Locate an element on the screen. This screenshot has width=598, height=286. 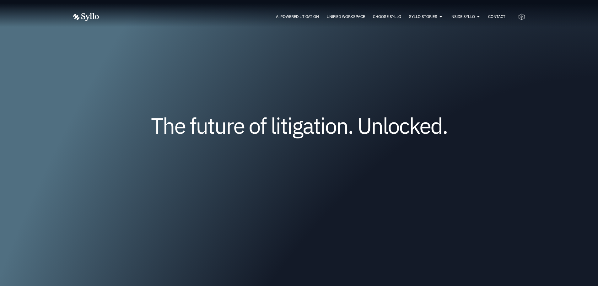
a: Choose Syllo is located at coordinates (387, 17).